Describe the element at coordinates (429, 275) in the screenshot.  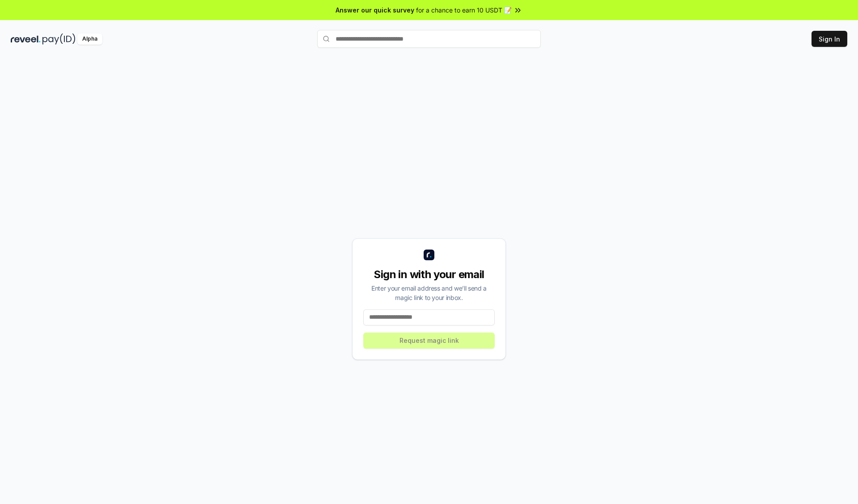
I see `div: Sign in with your email` at that location.